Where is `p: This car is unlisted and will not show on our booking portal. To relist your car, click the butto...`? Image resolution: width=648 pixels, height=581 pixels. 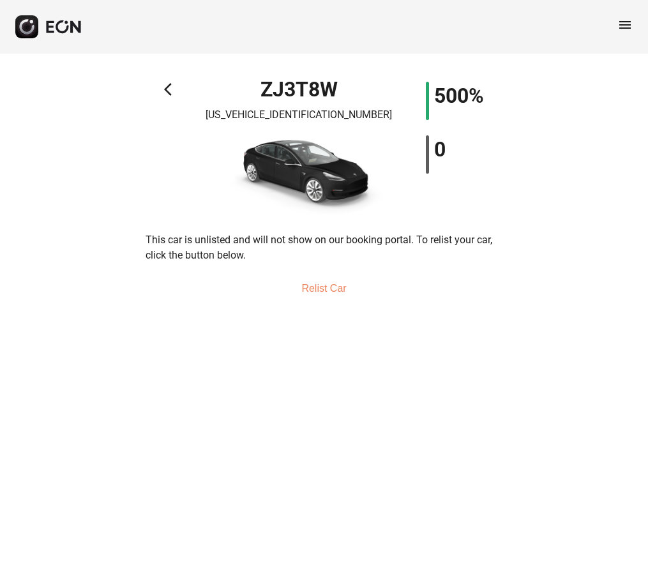 p: This car is unlisted and will not show on our booking portal. To relist your car, click the butto... is located at coordinates (324, 248).